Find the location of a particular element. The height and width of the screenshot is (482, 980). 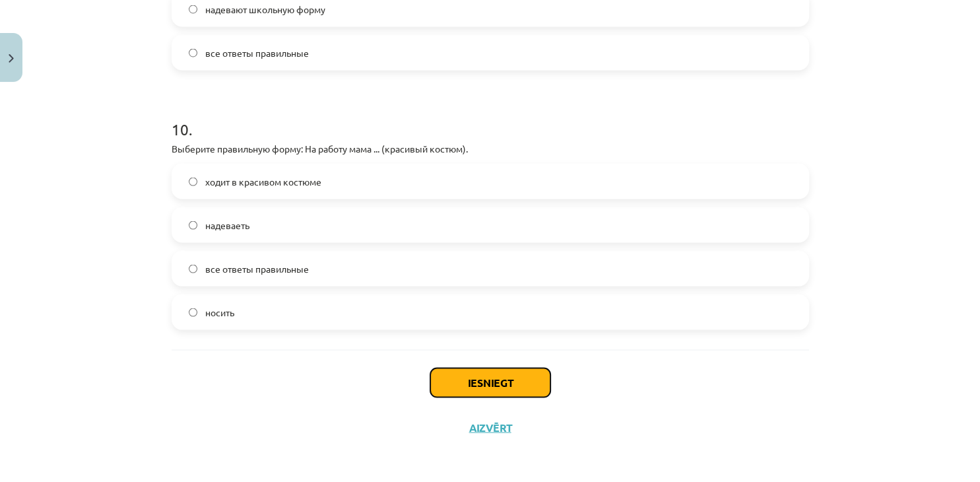

input: ходит в красивом костюме is located at coordinates (192, 181).